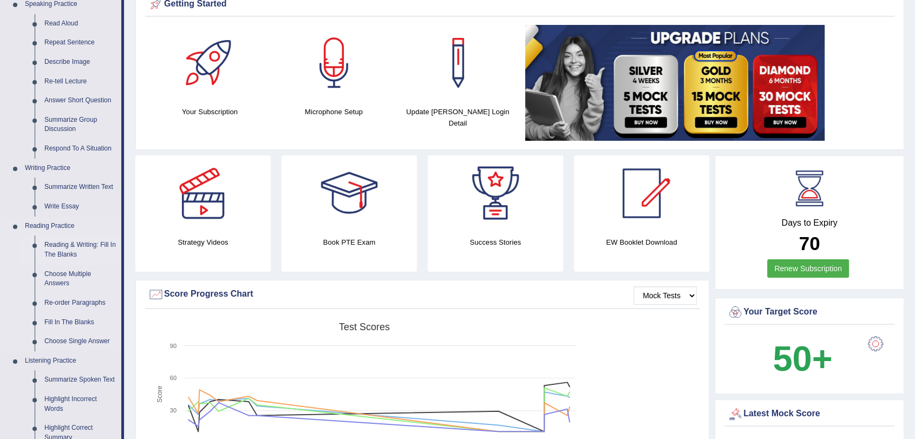 This screenshot has height=439, width=915. Describe the element at coordinates (173, 378) in the screenshot. I see `text: 60` at that location.